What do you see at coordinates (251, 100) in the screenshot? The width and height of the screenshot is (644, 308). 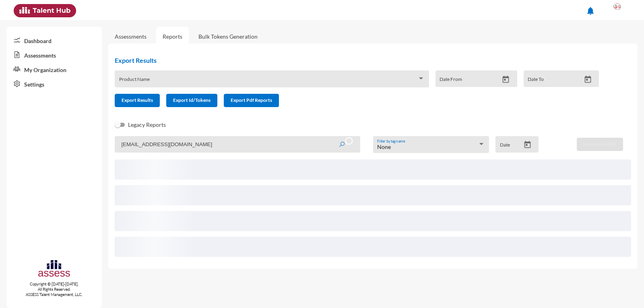 I see `button: Export Pdf Reports` at bounding box center [251, 100].